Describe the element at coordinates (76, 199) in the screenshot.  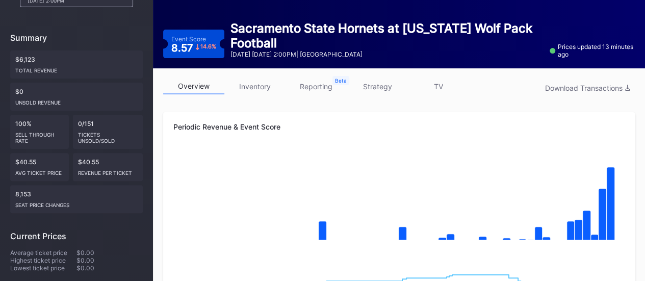
I see `div: 8,153` at that location.